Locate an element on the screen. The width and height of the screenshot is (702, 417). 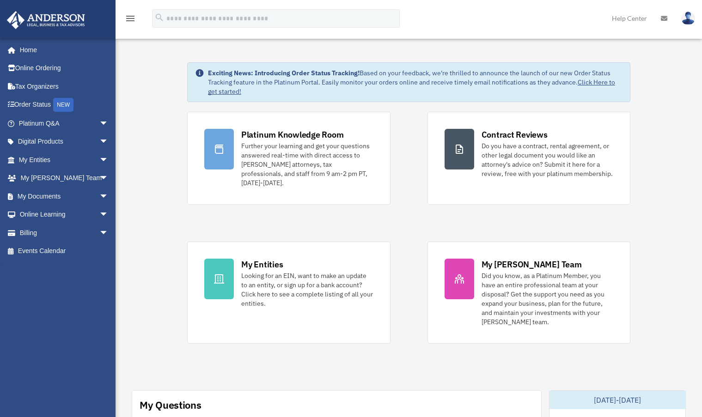
a: Tax Organizers is located at coordinates (64, 86).